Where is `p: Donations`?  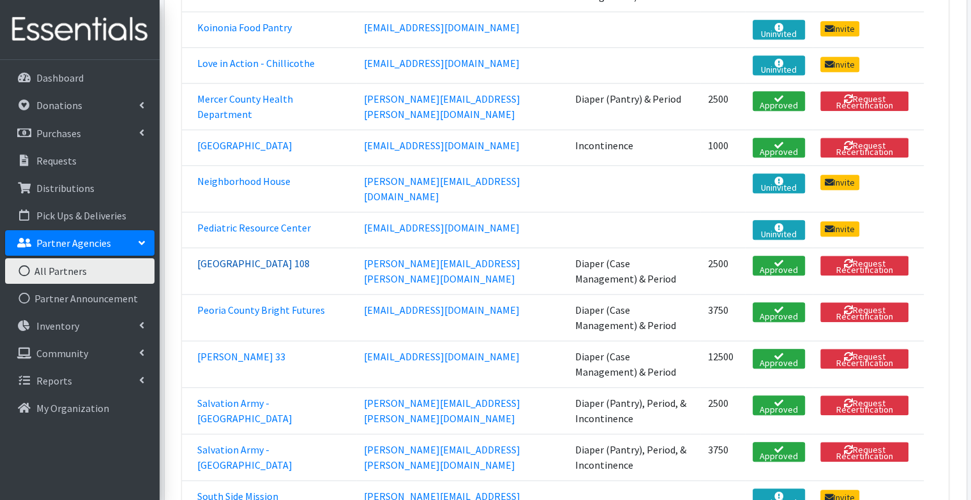
p: Donations is located at coordinates (59, 105).